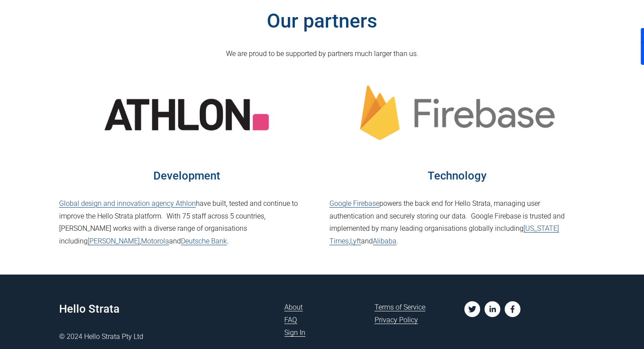 This screenshot has width=644, height=349. I want to click on a: Lyft, so click(355, 241).